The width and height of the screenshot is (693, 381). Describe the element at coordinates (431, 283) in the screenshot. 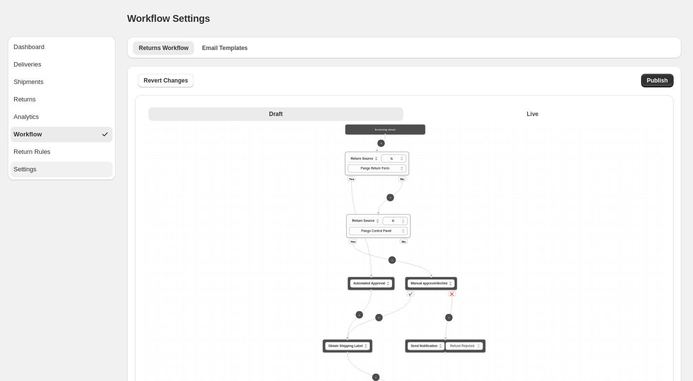

I see `button: Manual approve/decline` at that location.